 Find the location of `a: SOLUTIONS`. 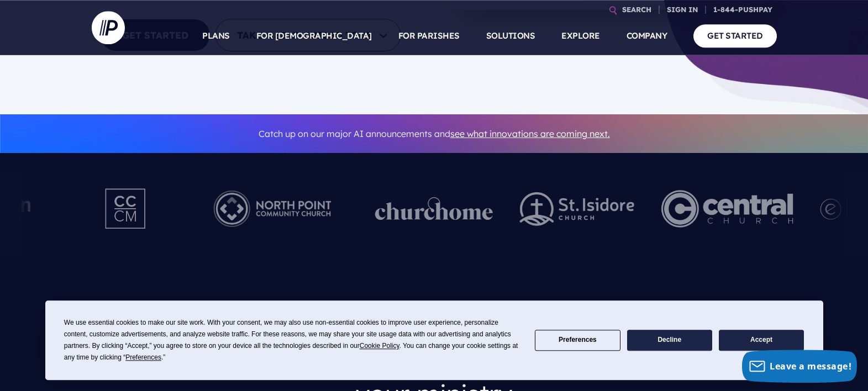

a: SOLUTIONS is located at coordinates (510, 36).